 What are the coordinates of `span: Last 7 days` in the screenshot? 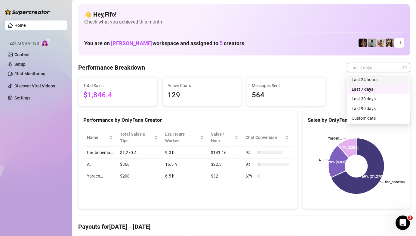 It's located at (379, 67).